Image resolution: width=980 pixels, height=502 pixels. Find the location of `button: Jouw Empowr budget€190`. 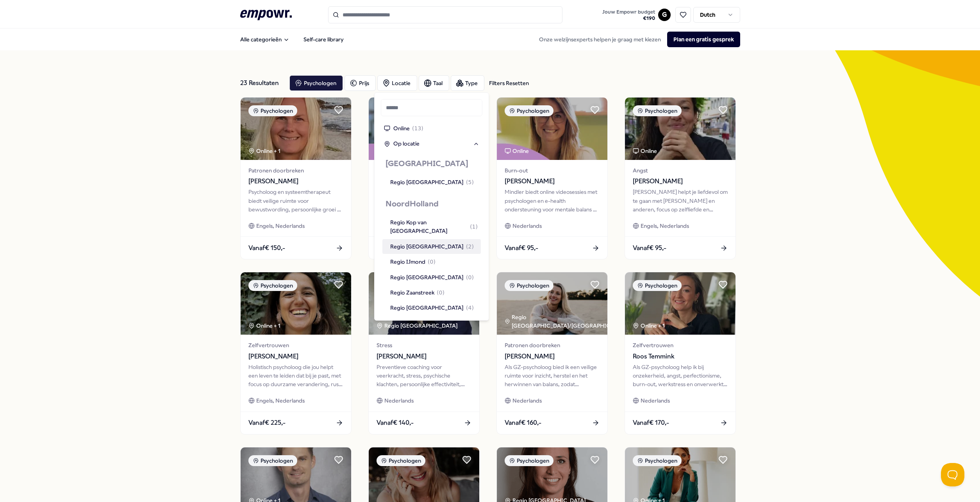

button: Jouw Empowr budget€190 is located at coordinates (628, 16).